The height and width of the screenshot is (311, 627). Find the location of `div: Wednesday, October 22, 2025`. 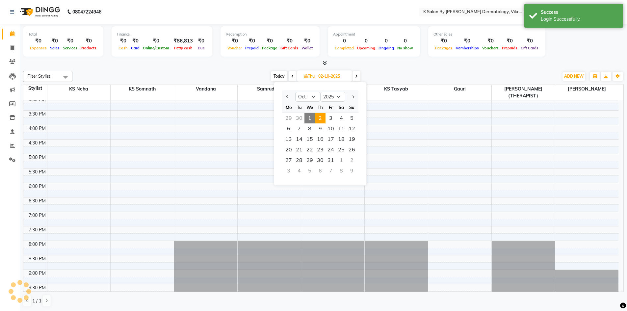

div: Wednesday, October 22, 2025 is located at coordinates (310, 150).